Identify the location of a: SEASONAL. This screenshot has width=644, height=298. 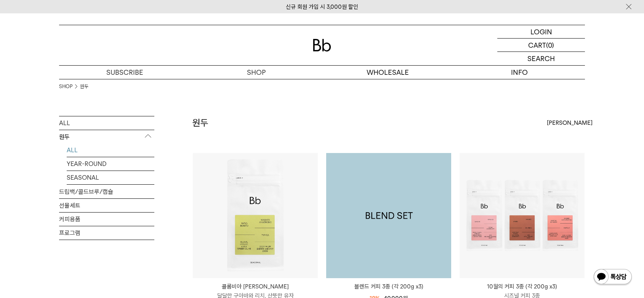
(110, 177).